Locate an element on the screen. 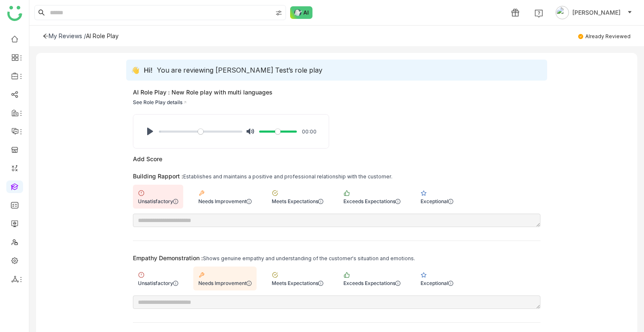 This screenshot has width=644, height=332. div: Building Rapport : is located at coordinates (159, 175).